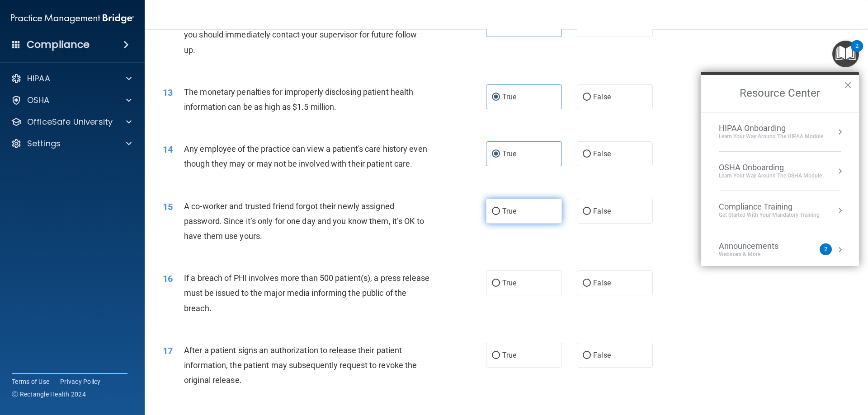  I want to click on span: 15, so click(167, 207).